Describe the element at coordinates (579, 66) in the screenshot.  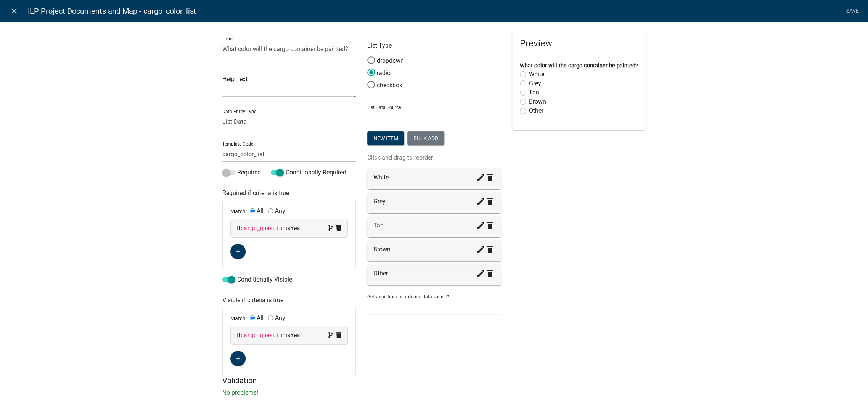
I see `label: What color will the cargo container be painted?` at that location.